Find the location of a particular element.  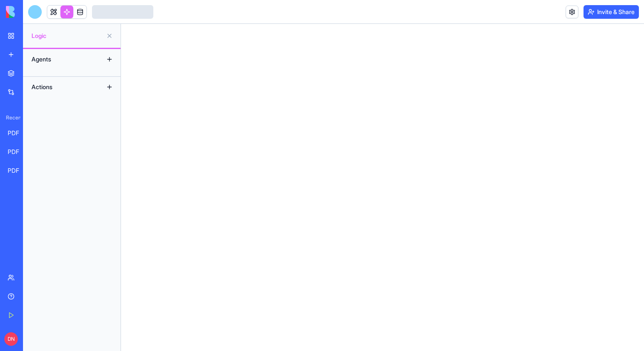

div: PDF Viewer Pro is located at coordinates (20, 133).